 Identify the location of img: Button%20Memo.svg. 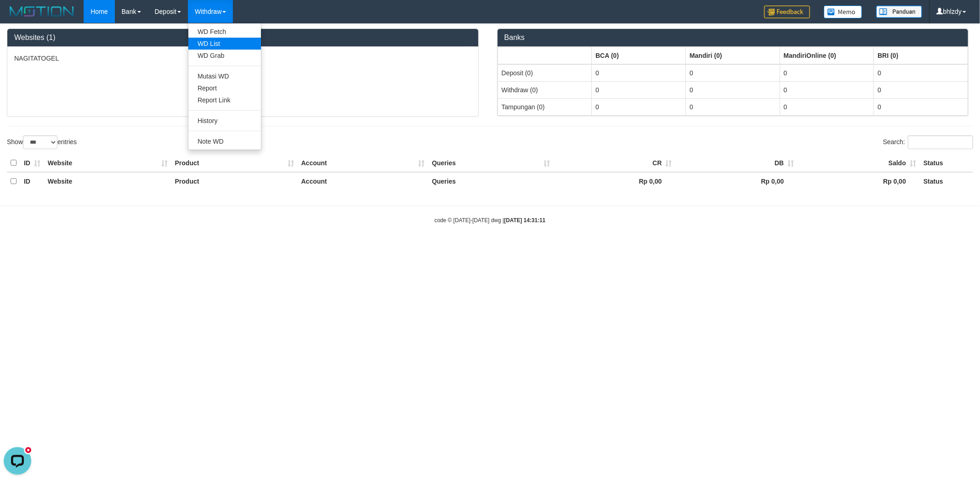
(843, 12).